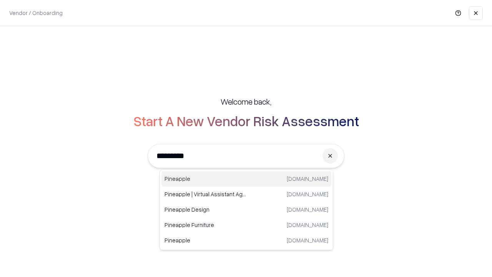  What do you see at coordinates (205, 225) in the screenshot?
I see `p: Pineapple Furniture` at bounding box center [205, 225].